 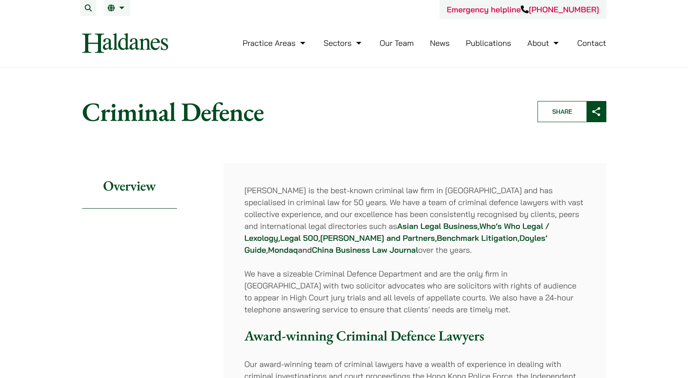 What do you see at coordinates (415, 336) in the screenshot?
I see `h3: Award-winning Criminal Defence Lawyers` at bounding box center [415, 336].